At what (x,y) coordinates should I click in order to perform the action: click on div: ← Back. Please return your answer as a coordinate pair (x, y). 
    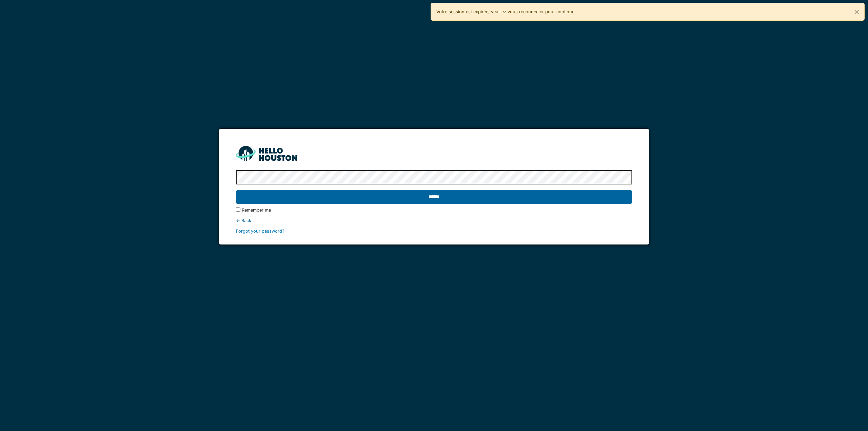
    Looking at the image, I should click on (433, 220).